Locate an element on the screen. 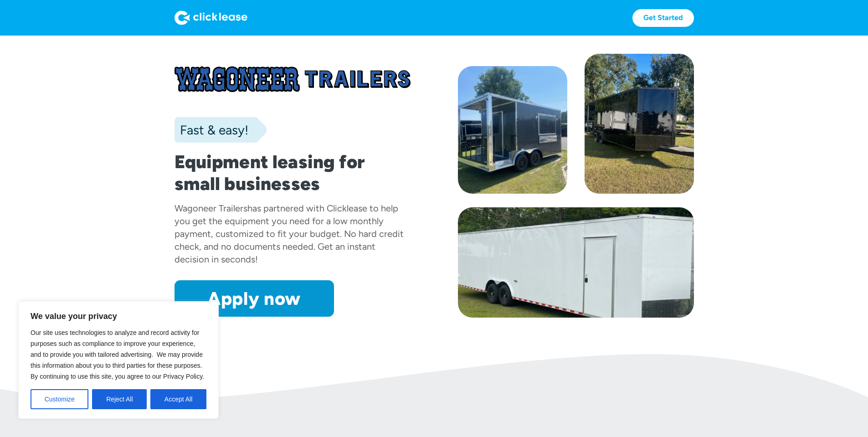 The width and height of the screenshot is (868, 437). div: Wagoneer Trailers is located at coordinates (211, 208).